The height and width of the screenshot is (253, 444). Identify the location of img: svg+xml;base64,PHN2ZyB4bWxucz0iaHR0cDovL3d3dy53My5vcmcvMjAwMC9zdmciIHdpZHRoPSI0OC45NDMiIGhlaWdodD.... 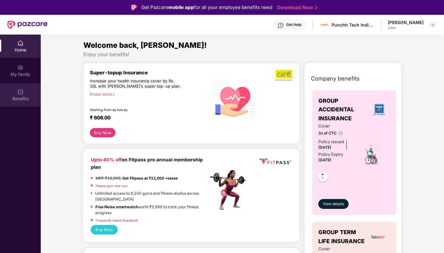
(323, 178).